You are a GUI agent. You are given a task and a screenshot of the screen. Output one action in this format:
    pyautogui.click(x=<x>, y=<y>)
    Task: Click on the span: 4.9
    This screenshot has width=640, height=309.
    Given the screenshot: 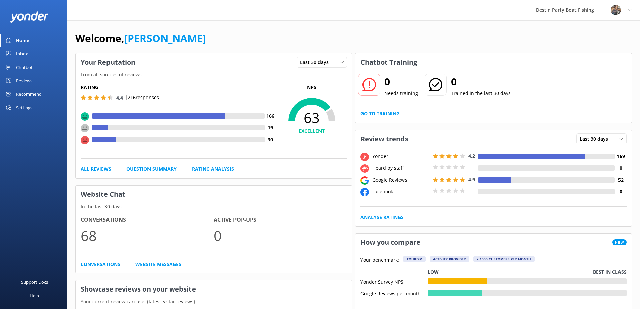 What is the action you would take?
    pyautogui.click(x=471, y=179)
    